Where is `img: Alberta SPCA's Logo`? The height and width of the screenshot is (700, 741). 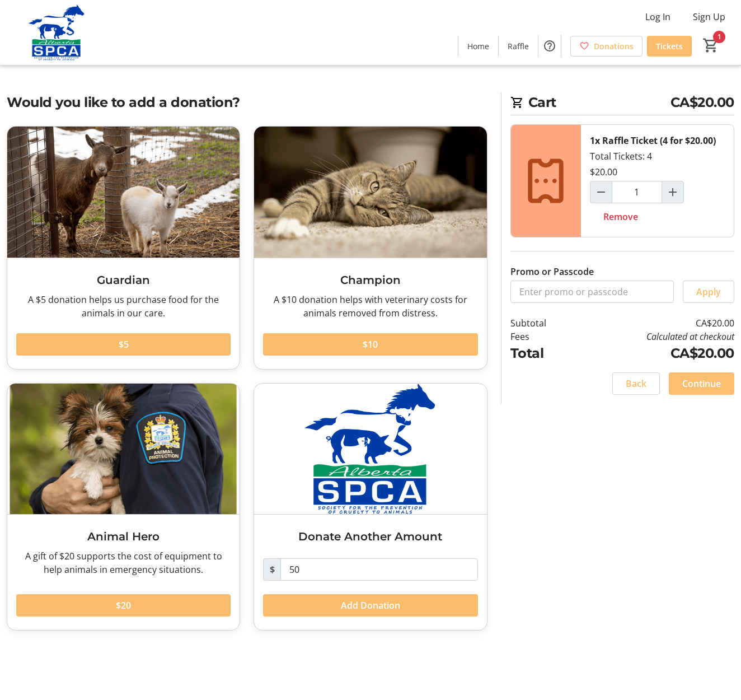
img: Alberta SPCA's Logo is located at coordinates (56, 33).